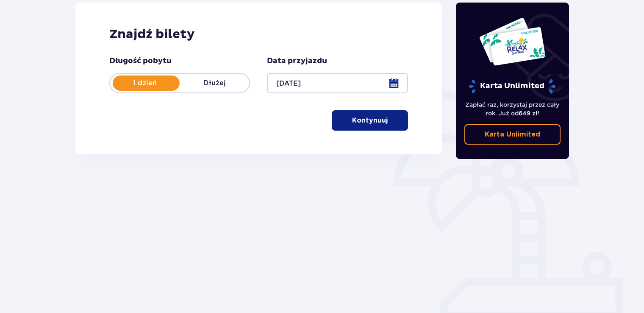  Describe the element at coordinates (513, 134) in the screenshot. I see `a: Karta Unlimited` at that location.